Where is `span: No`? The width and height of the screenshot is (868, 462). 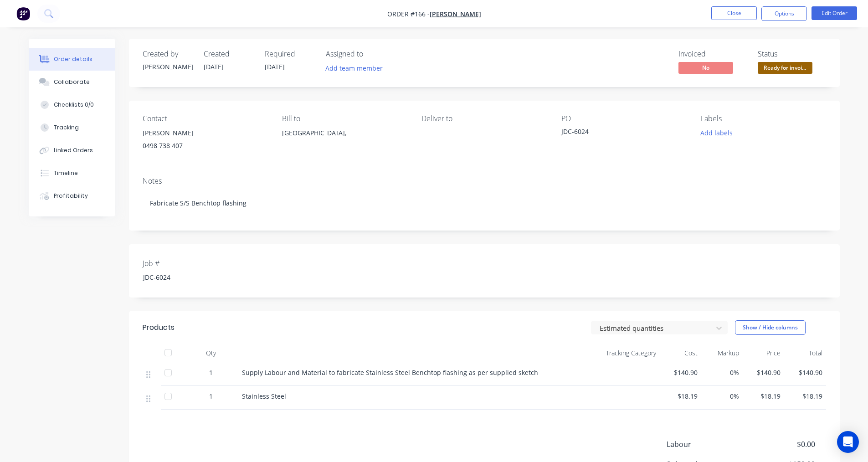
span: No is located at coordinates (706, 68).